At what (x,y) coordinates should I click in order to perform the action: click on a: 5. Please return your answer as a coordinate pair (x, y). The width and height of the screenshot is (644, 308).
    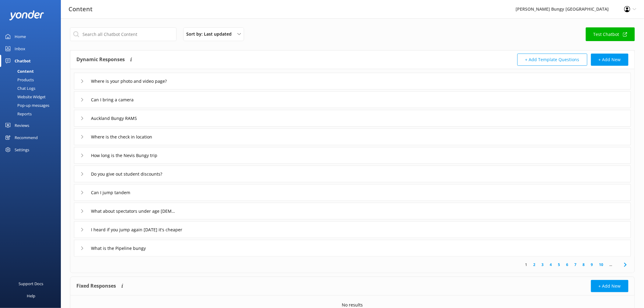
    Looking at the image, I should click on (559, 265).